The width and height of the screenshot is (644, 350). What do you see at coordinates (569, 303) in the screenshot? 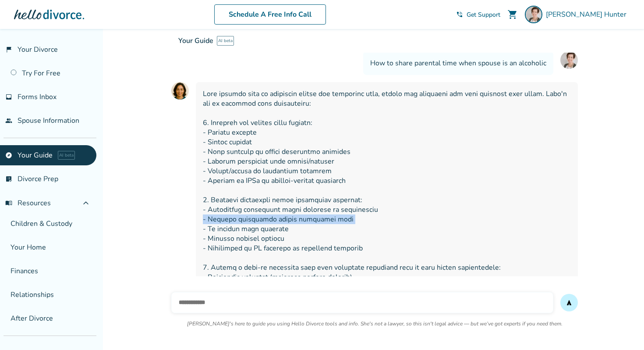
I see `button: send` at bounding box center [569, 303].